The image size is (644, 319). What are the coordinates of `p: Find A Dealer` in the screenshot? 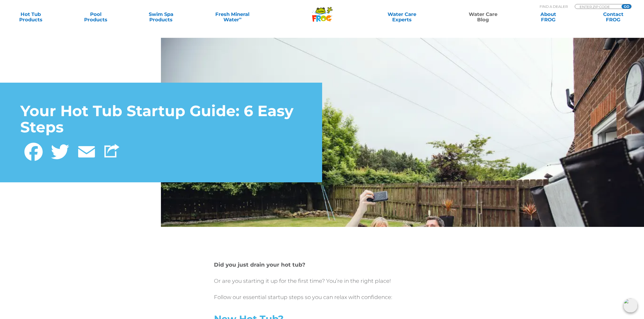 It's located at (554, 6).